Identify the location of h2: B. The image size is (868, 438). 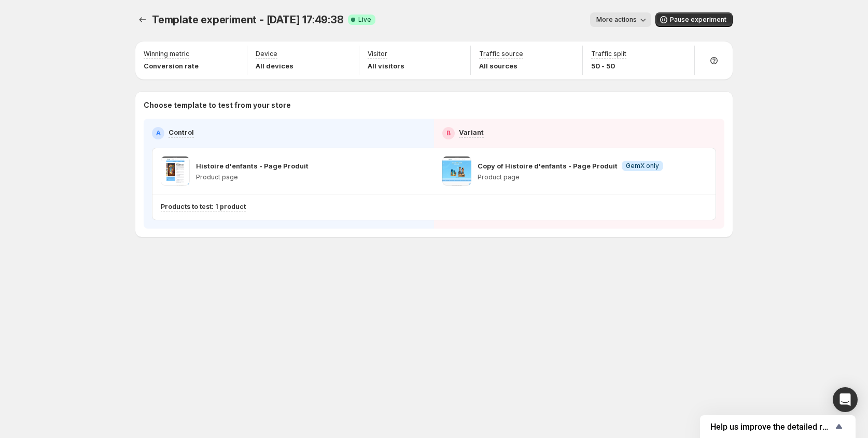
(449, 133).